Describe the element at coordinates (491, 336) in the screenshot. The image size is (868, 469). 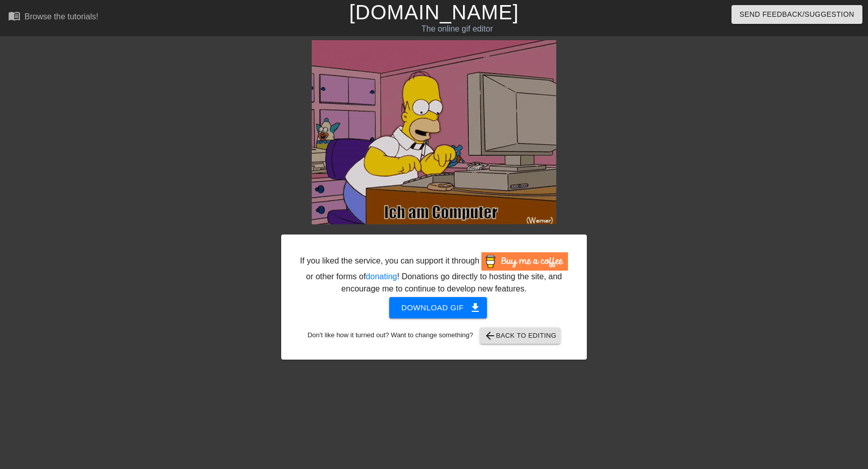
I see `span: arrow_back` at that location.